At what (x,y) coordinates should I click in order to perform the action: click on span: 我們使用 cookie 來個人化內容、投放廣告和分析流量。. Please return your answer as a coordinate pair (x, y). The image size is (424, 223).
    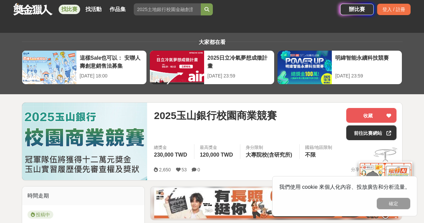
    Looking at the image, I should click on (345, 187).